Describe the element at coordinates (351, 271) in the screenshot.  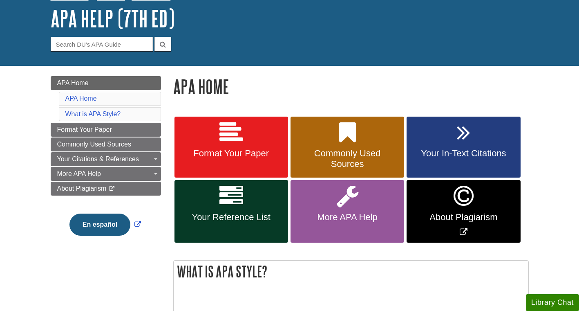
I see `h2: What is APA Style?` at that location.